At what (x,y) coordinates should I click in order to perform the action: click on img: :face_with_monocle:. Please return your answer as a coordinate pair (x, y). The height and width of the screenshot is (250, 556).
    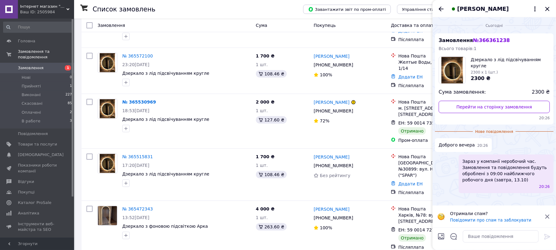
    Looking at the image, I should click on (442, 217).